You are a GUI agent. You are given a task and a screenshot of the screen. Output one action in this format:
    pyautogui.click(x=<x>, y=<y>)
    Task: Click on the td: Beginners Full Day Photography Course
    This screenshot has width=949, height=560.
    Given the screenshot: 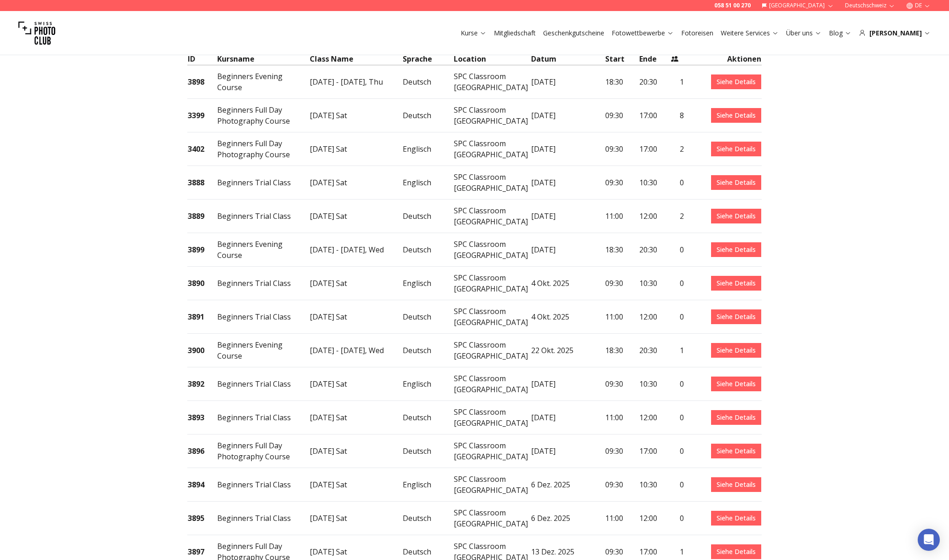 What is the action you would take?
    pyautogui.click(x=264, y=149)
    